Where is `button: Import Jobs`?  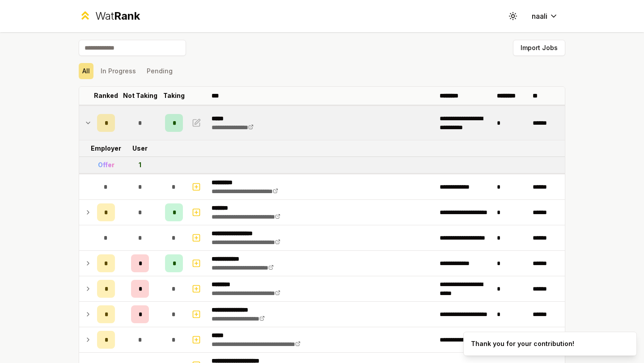
button: Import Jobs is located at coordinates (539, 48).